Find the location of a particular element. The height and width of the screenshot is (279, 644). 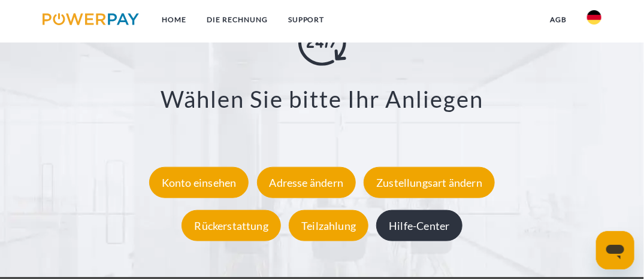

a: SUPPORT is located at coordinates (306, 20).